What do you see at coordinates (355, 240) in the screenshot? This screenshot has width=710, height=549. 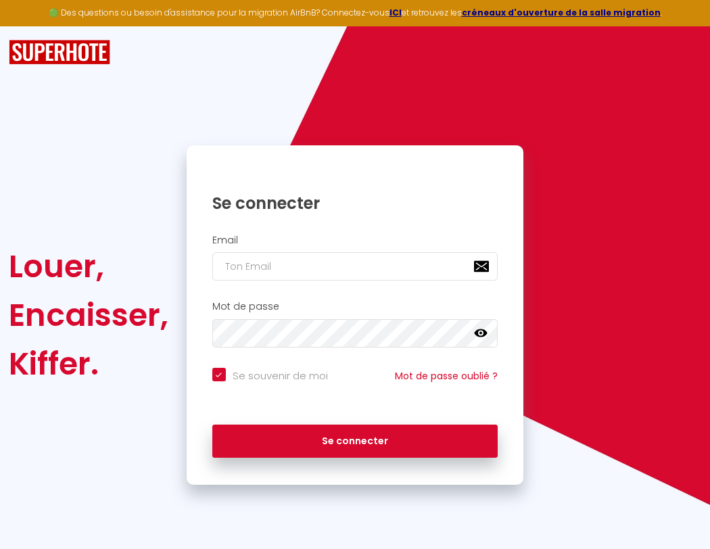 I see `h2: Email` at bounding box center [355, 240].